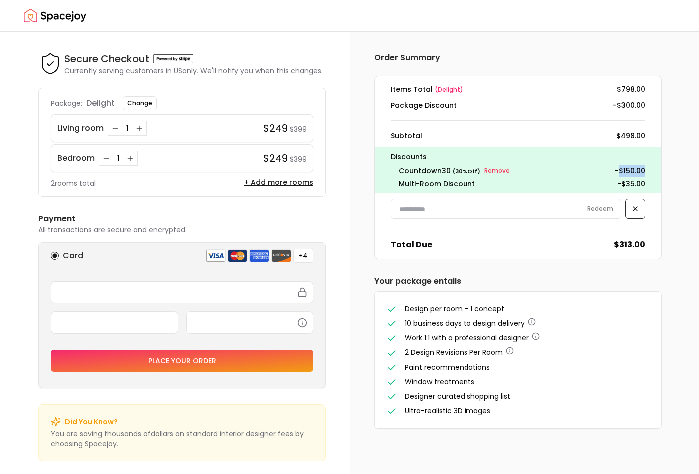 This screenshot has width=699, height=474. Describe the element at coordinates (454, 309) in the screenshot. I see `span: Design per room - 1 concept` at that location.